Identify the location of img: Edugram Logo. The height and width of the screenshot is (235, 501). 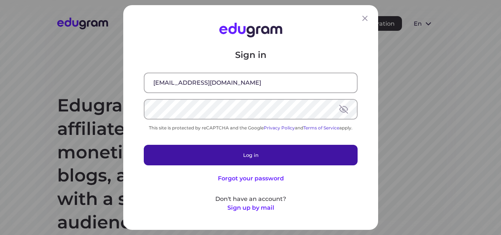
(250, 30).